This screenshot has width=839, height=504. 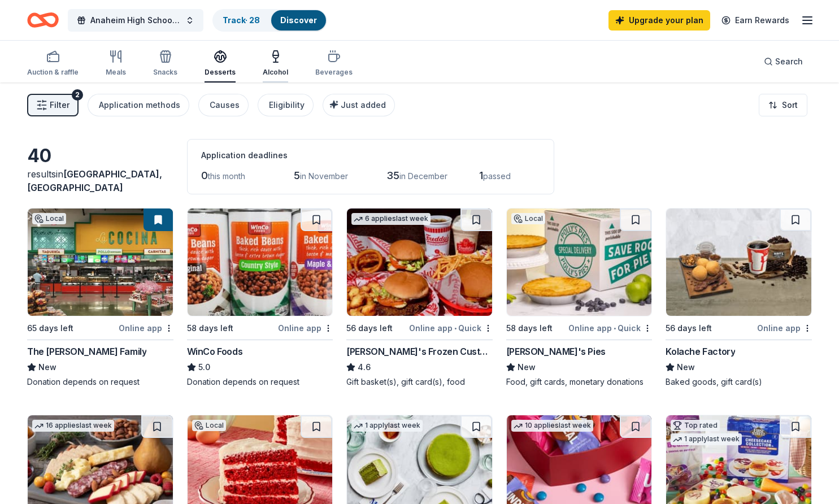 What do you see at coordinates (241, 19) in the screenshot?
I see `a: Track· 28` at bounding box center [241, 19].